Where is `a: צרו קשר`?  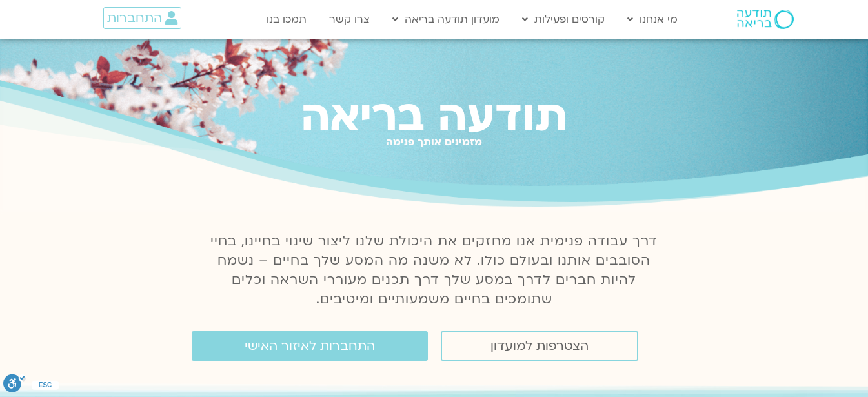
a: צרו קשר is located at coordinates (349, 19).